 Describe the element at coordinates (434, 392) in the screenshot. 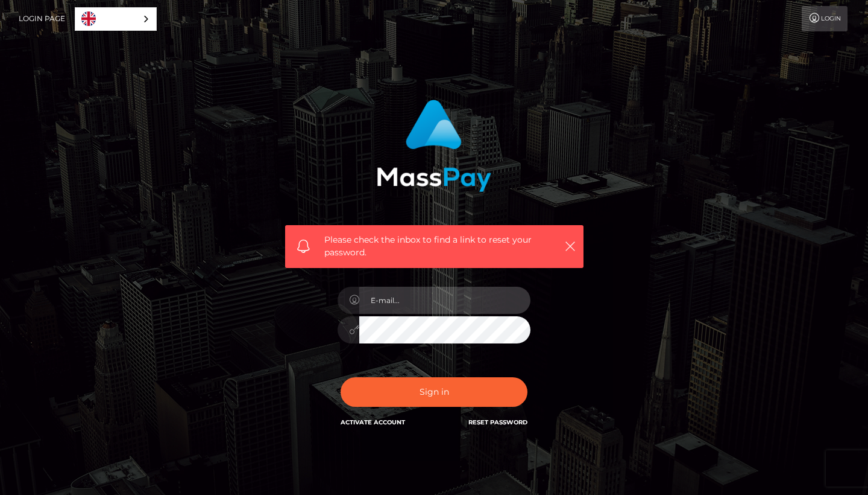

I see `button: Sign in` at that location.